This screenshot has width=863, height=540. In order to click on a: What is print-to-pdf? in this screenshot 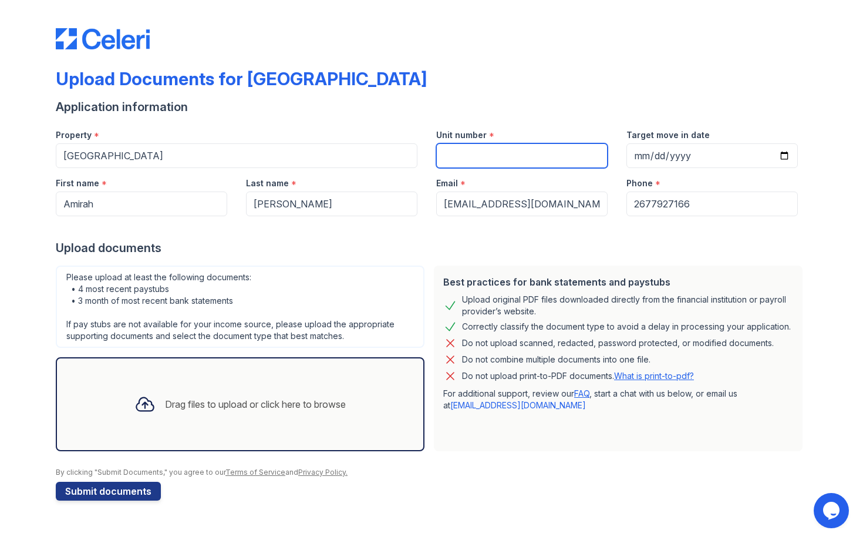, I will do `click(654, 375)`.